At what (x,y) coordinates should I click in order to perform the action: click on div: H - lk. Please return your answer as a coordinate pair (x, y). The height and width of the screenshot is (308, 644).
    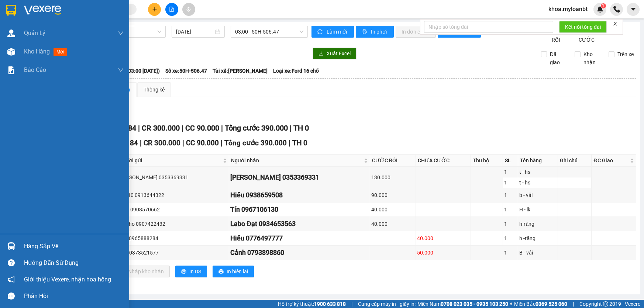
    Looking at the image, I should click on (538, 209).